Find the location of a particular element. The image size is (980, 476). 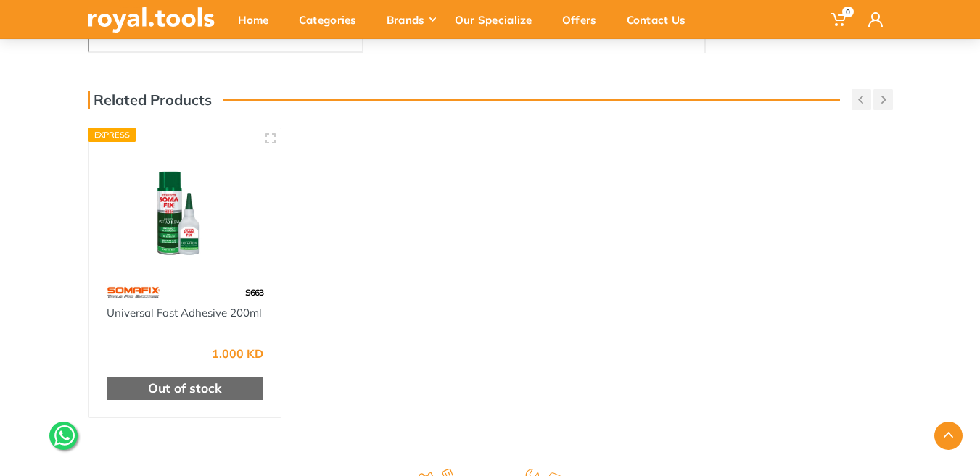

div: 1.000 KD is located at coordinates (237, 354).